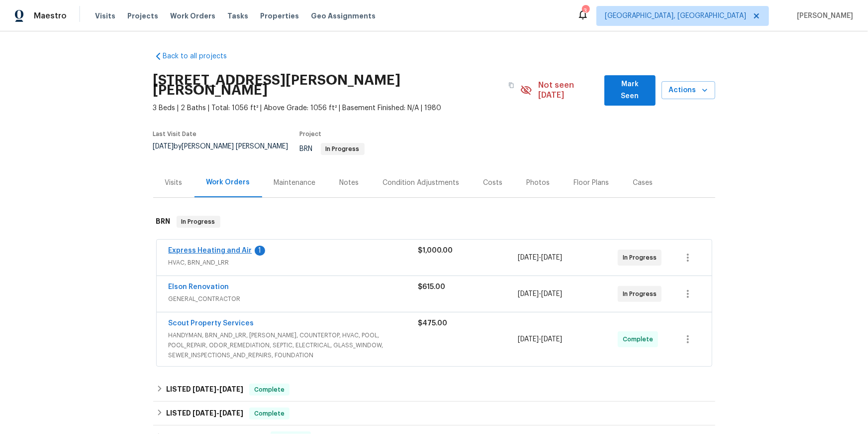  I want to click on button: Mark Seen, so click(630, 90).